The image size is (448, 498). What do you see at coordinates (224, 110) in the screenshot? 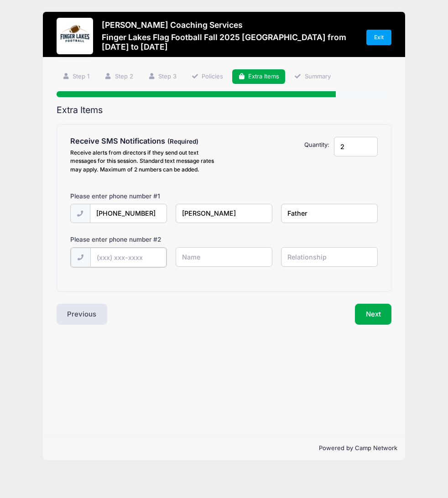
I see `h2: Extra Items` at bounding box center [224, 110].